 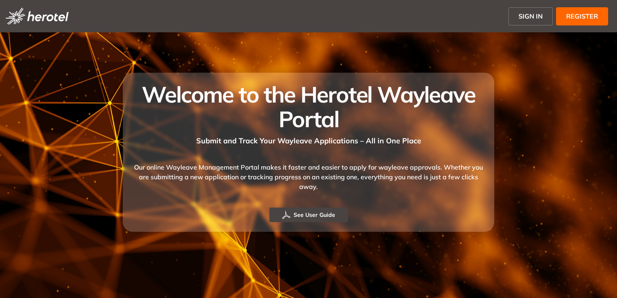 What do you see at coordinates (314, 215) in the screenshot?
I see `span: See User Guide` at bounding box center [314, 215].